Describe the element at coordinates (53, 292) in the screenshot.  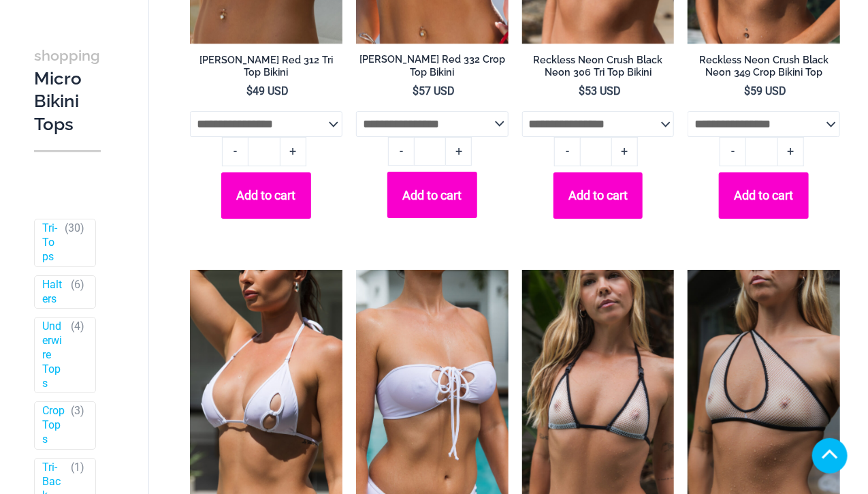
I see `a: Halters` at that location.